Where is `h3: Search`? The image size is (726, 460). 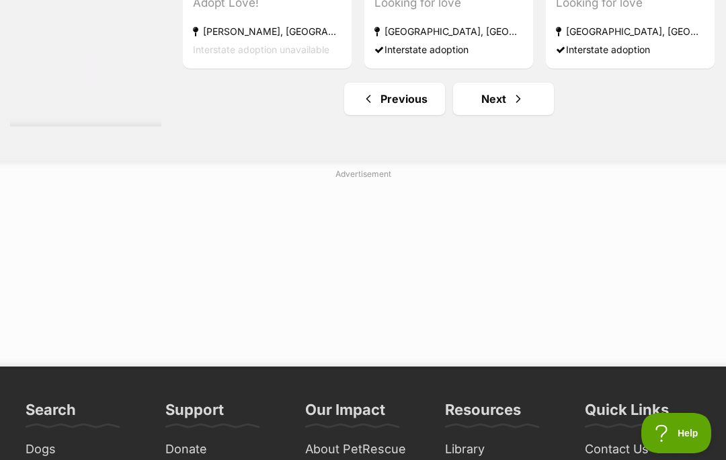
h3: Search is located at coordinates (50, 413).